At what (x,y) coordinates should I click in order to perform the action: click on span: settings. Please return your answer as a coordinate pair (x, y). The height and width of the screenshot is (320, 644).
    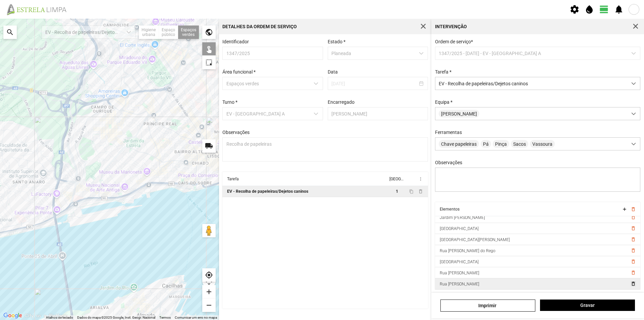
    Looking at the image, I should click on (575, 9).